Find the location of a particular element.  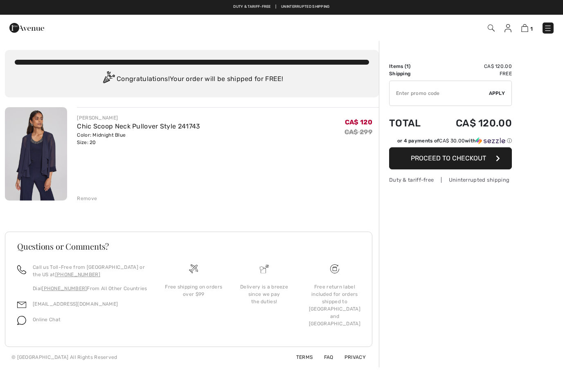

h3: Questions or Comments? is located at coordinates (189, 246).